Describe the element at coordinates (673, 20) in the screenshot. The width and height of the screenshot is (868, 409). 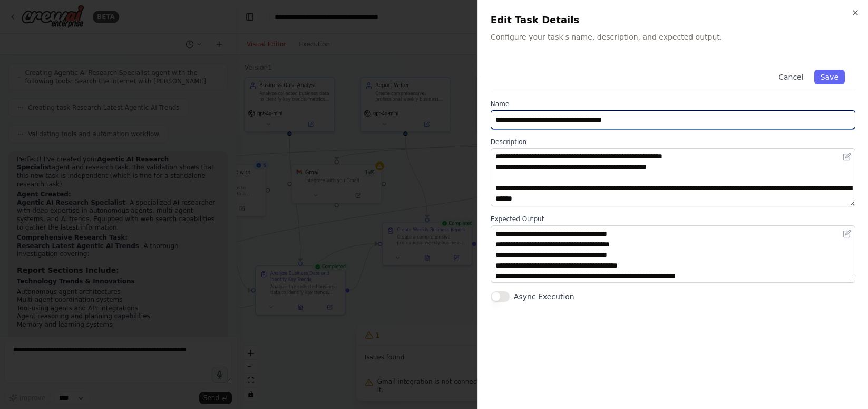
I see `h2: Edit Task Details` at that location.